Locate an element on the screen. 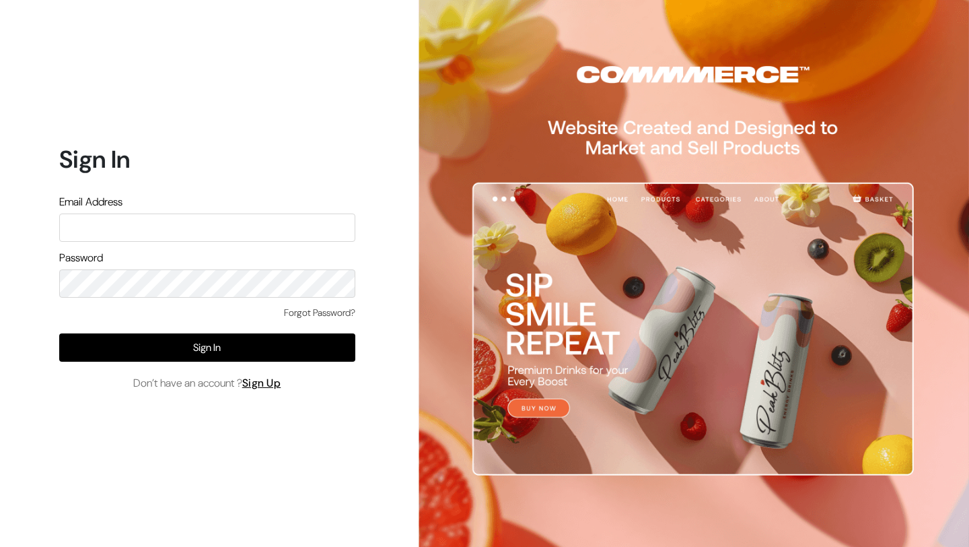 This screenshot has width=969, height=547. a: Forgot Password? is located at coordinates (320, 312).